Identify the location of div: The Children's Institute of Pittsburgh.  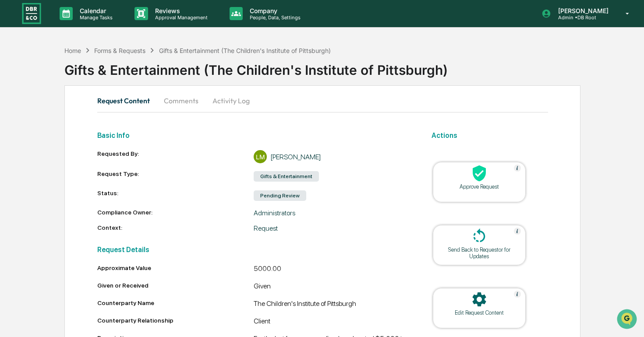
(332, 304).